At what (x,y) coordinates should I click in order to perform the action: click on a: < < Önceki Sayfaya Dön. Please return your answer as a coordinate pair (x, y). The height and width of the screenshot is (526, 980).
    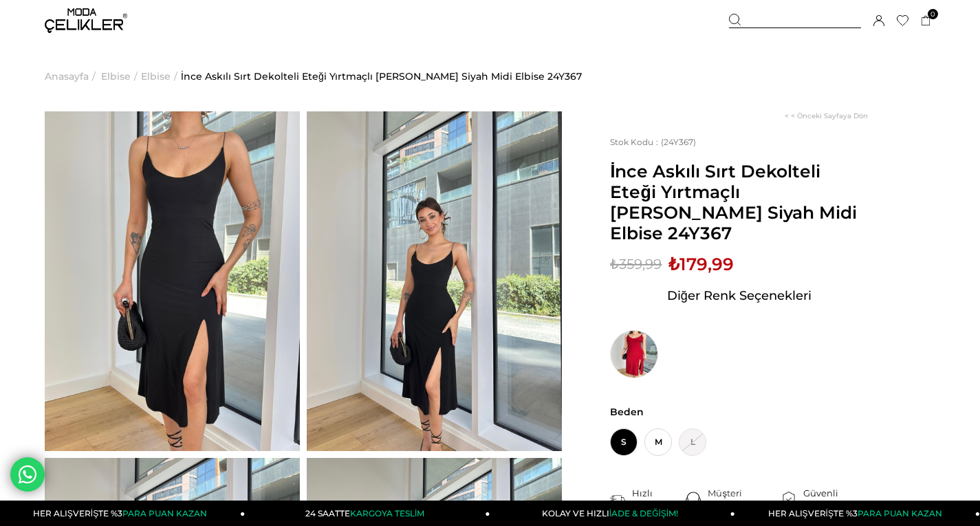
    Looking at the image, I should click on (826, 115).